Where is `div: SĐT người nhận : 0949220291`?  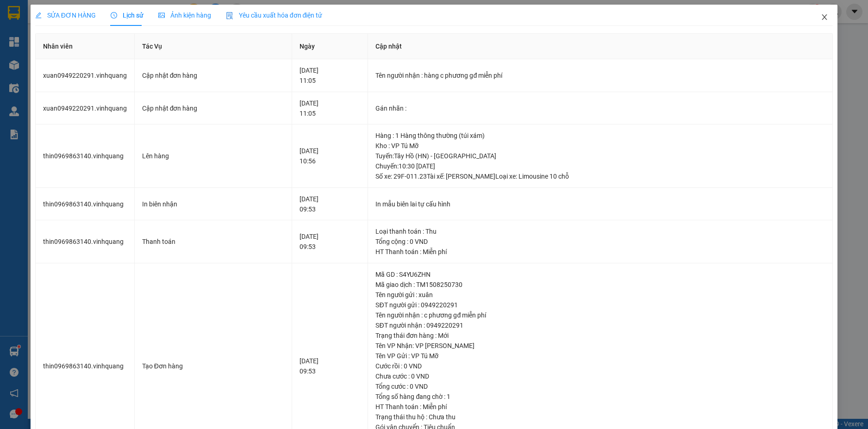
div: SĐT người nhận : 0949220291 is located at coordinates (600, 325).